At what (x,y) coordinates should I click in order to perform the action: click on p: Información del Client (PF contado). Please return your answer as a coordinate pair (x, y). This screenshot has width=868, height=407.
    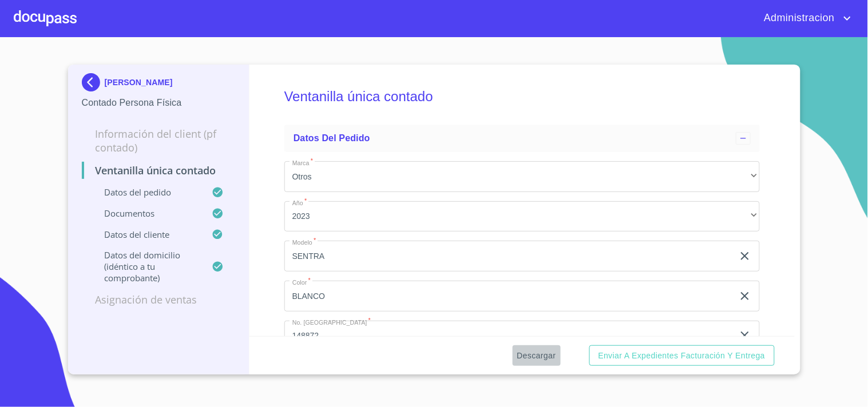
    Looking at the image, I should click on (159, 140).